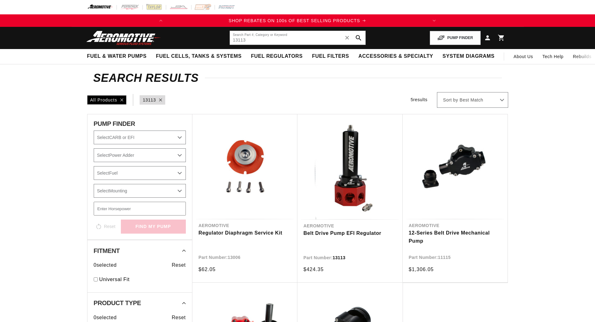  What do you see at coordinates (331, 56) in the screenshot?
I see `span: Fuel Filters` at bounding box center [331, 56].